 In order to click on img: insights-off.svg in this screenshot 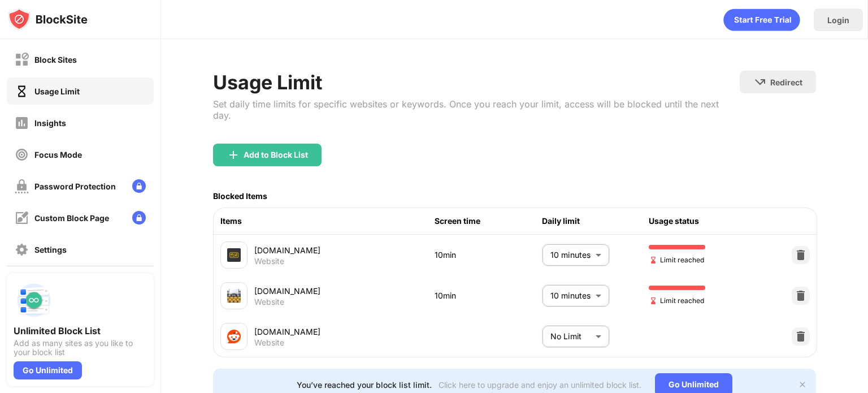, I will do `click(21, 122)`.